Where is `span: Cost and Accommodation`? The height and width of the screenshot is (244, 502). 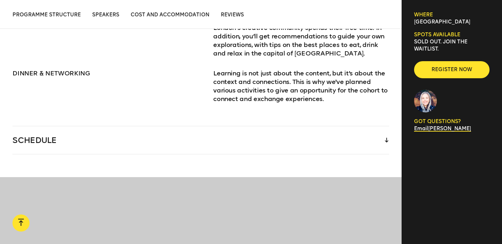 span: Cost and Accommodation is located at coordinates (170, 15).